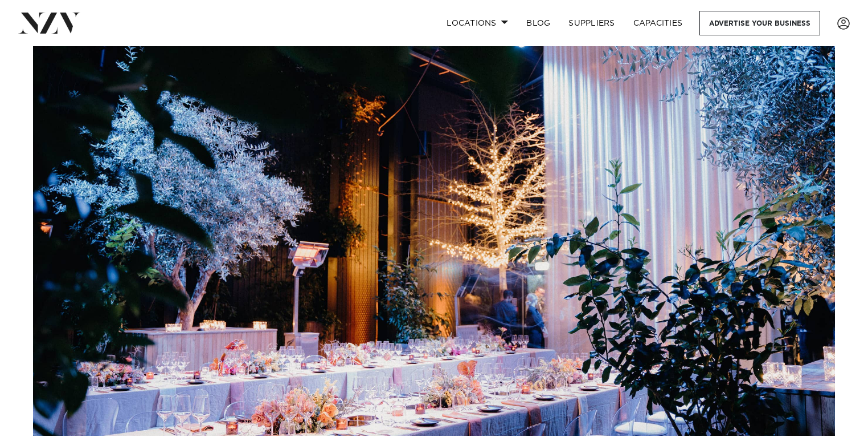 This screenshot has height=437, width=868. I want to click on a: Capacities, so click(658, 23).